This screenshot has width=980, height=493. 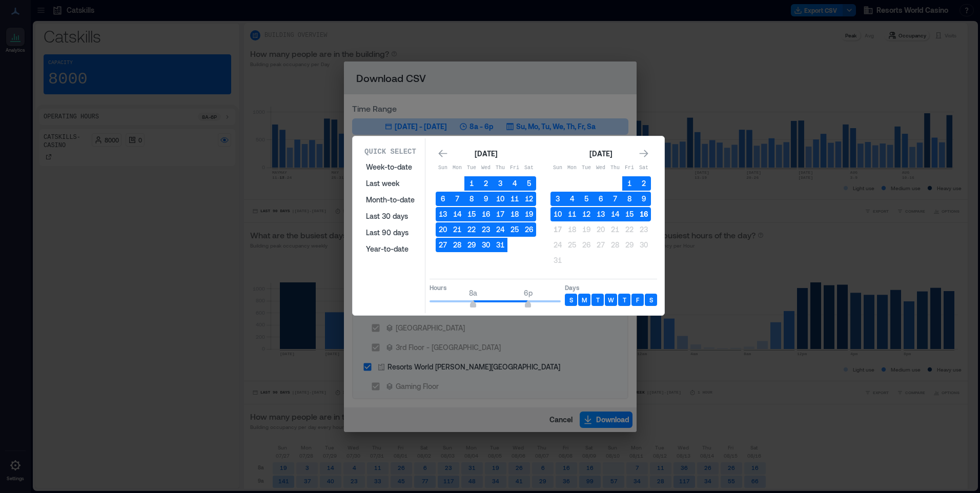 What do you see at coordinates (584, 300) in the screenshot?
I see `p: M` at bounding box center [584, 300].